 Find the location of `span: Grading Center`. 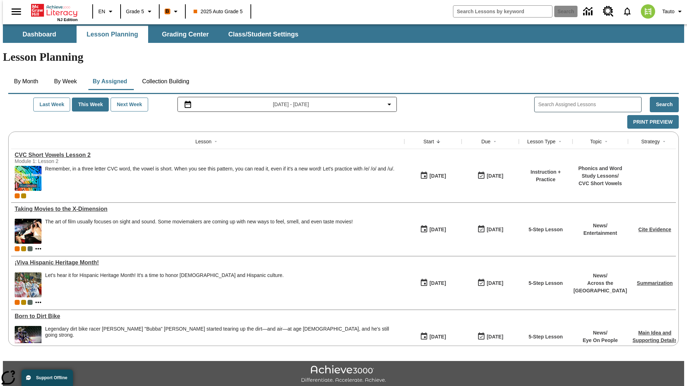

span: Grading Center is located at coordinates (185, 34).